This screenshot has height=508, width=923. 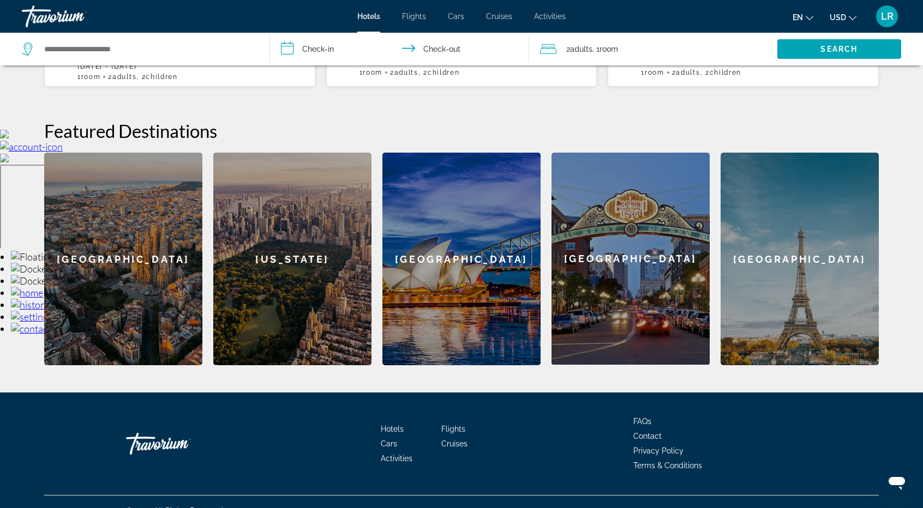 What do you see at coordinates (839, 49) in the screenshot?
I see `button: Search` at bounding box center [839, 49].